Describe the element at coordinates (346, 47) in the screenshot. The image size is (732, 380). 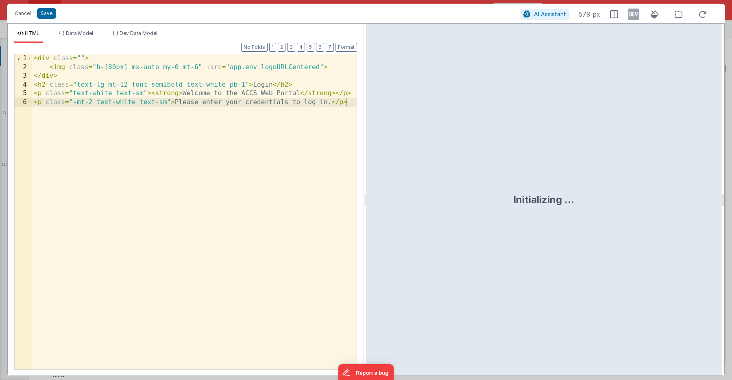
I see `button: Format` at that location.